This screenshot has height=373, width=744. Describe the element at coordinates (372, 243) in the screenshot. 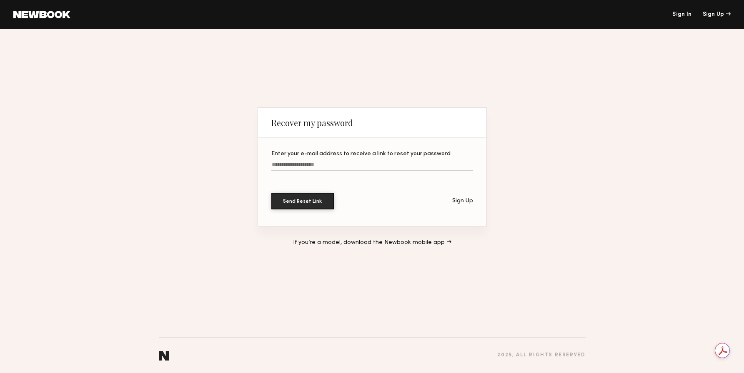

I see `a: If you’re a model, download the Newbook mobile app →` at that location.